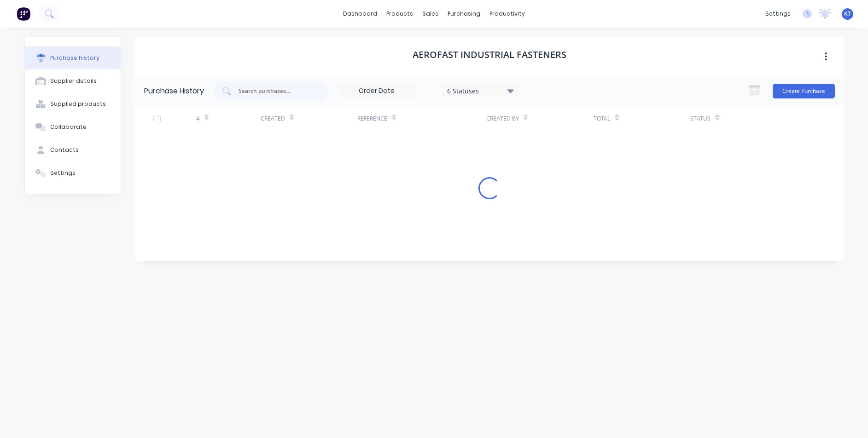 This screenshot has width=868, height=438. What do you see at coordinates (803, 91) in the screenshot?
I see `button: Create Purchase` at bounding box center [803, 91].